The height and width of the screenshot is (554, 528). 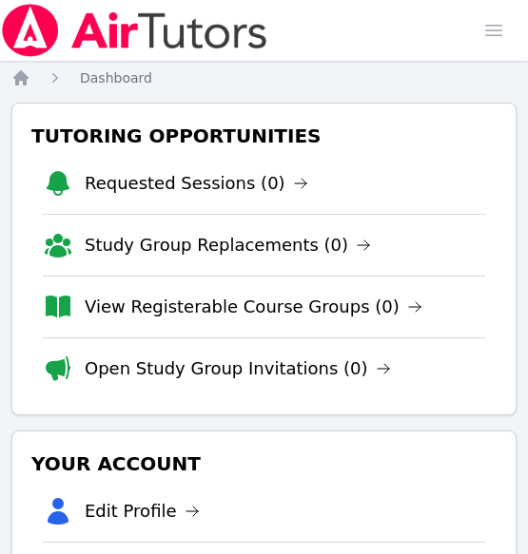 What do you see at coordinates (227, 245) in the screenshot?
I see `a: Study Group Replacements (0)` at bounding box center [227, 245].